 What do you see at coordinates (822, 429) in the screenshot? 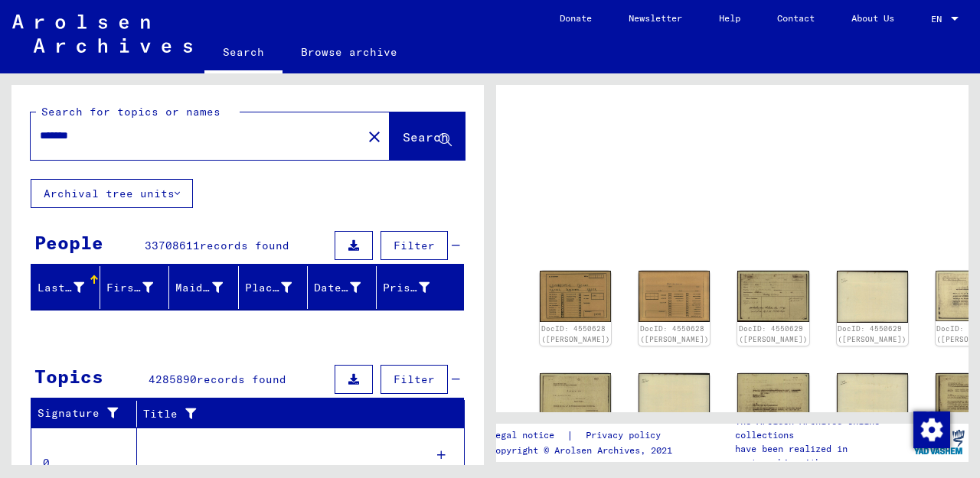
I see `p: The Arolsen Archives online collections` at bounding box center [822, 429].